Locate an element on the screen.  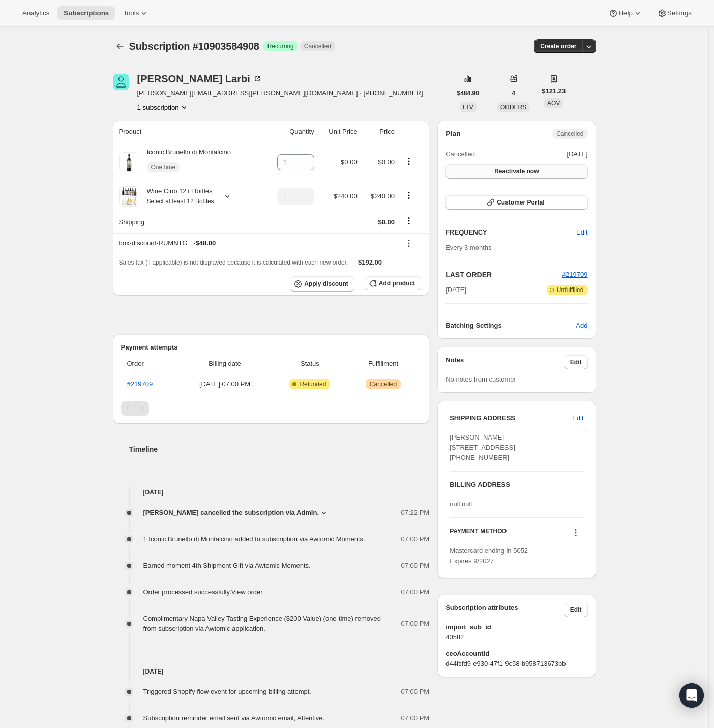
button: Apply discount is located at coordinates (322, 284).